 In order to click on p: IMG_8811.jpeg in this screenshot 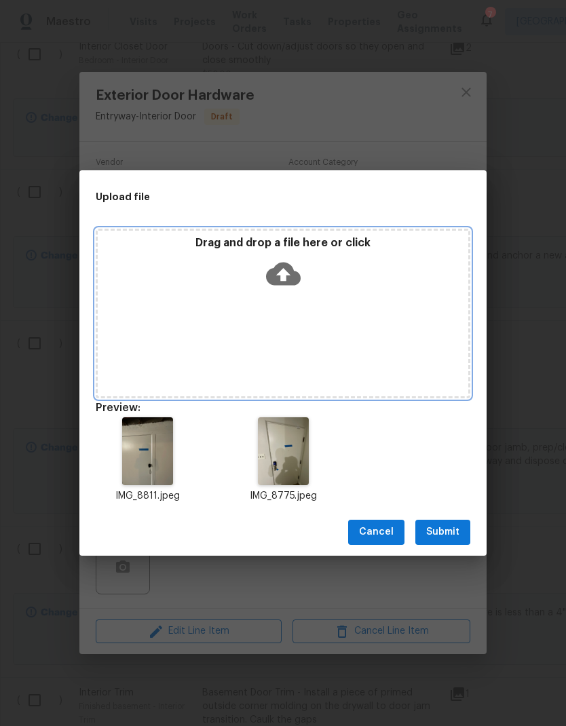, I will do `click(147, 496)`.